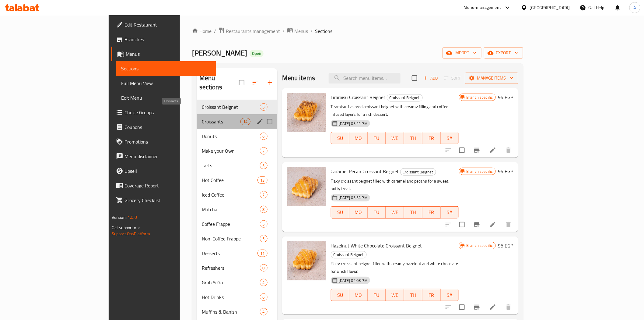  What do you see at coordinates (231, 283) in the screenshot?
I see `div: Grab & Go` at bounding box center [231, 283].